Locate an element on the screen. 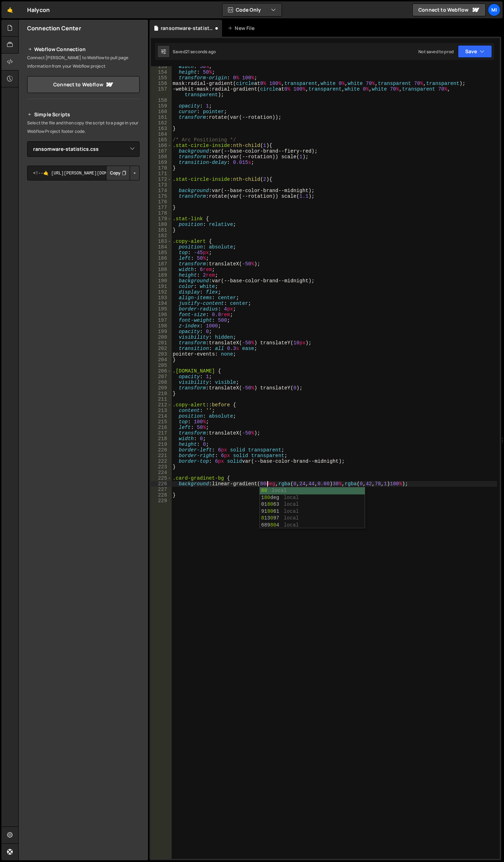 The image size is (504, 862). h2: Webflow Connection is located at coordinates (83, 50).